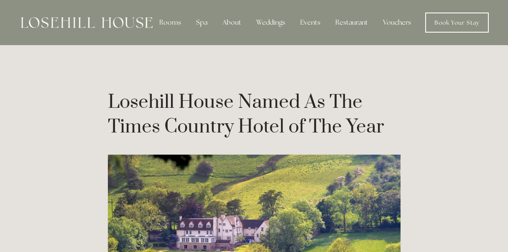 Image resolution: width=508 pixels, height=252 pixels. What do you see at coordinates (232, 23) in the screenshot?
I see `div: About` at bounding box center [232, 23].